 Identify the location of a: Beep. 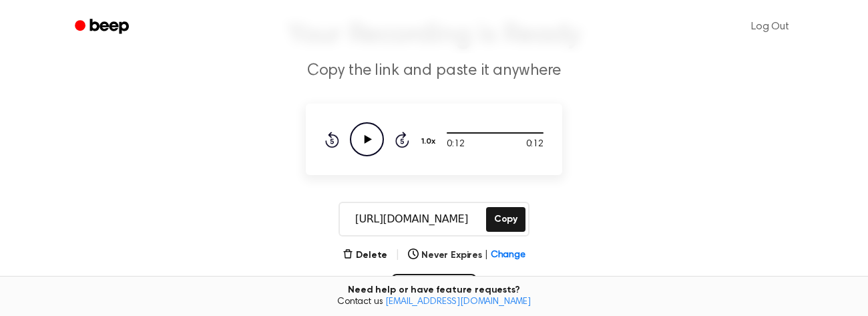
(103, 27).